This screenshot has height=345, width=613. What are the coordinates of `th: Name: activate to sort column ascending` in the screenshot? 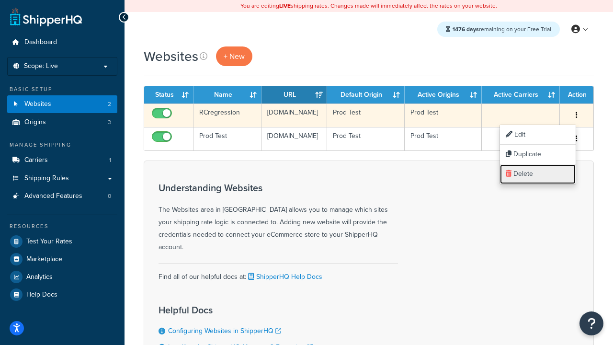 It's located at (228, 95).